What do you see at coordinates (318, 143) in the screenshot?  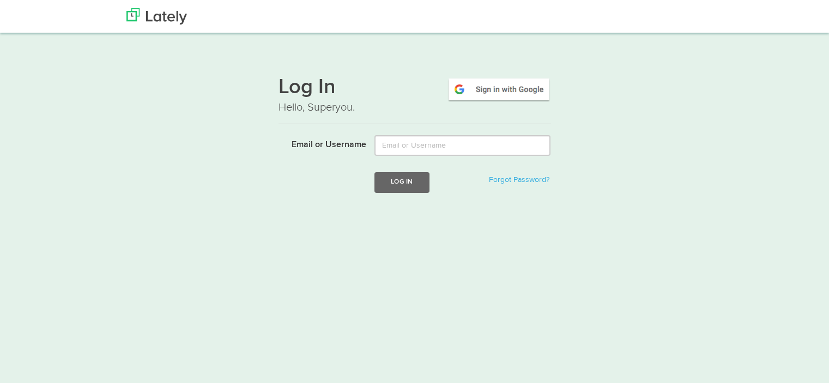 I see `label: Email or Username` at bounding box center [318, 143].